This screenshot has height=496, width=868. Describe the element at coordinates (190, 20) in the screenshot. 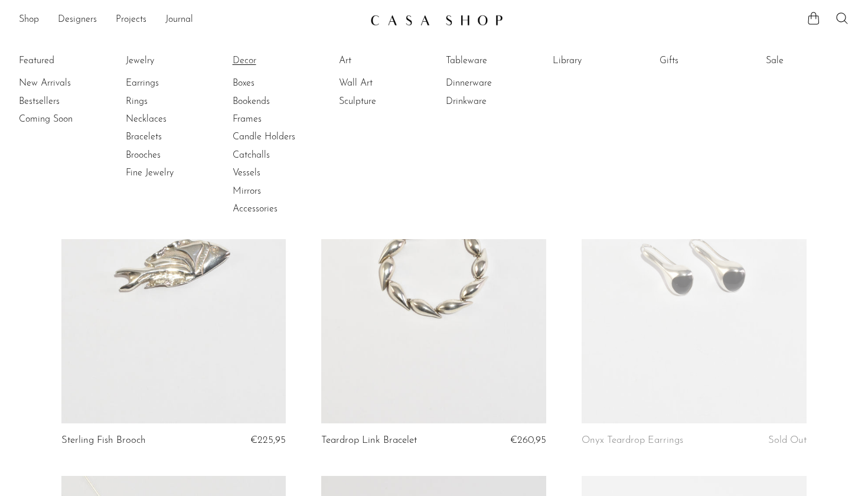

I see `nav: Desktop navigation` at that location.